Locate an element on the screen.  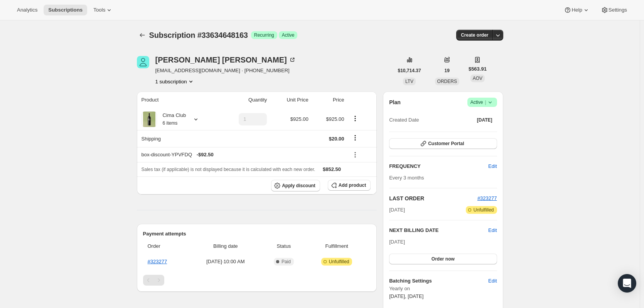
span: #323277 is located at coordinates (487, 198).